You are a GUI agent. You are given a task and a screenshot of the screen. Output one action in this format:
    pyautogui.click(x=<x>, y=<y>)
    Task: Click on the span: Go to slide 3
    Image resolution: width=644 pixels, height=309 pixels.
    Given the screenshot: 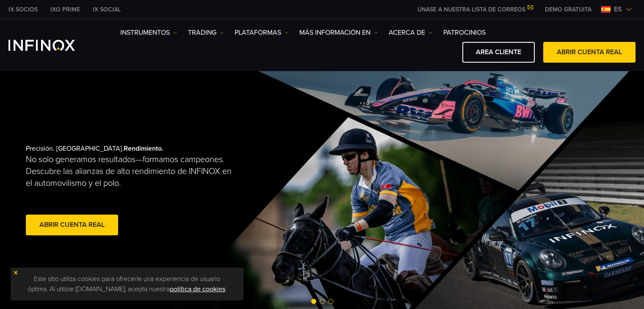 What is the action you would take?
    pyautogui.click(x=331, y=302)
    